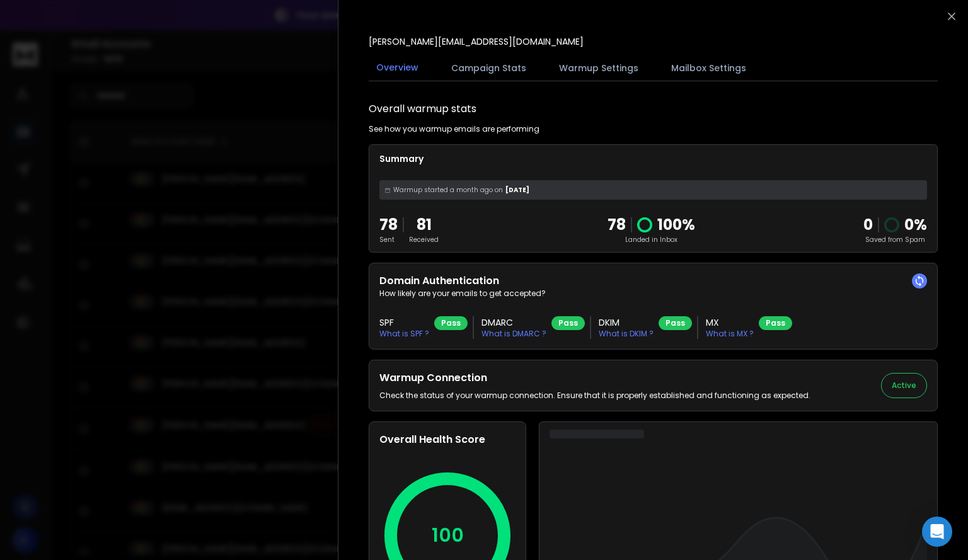 This screenshot has width=968, height=560. Describe the element at coordinates (730, 323) in the screenshot. I see `h3: MX` at that location.